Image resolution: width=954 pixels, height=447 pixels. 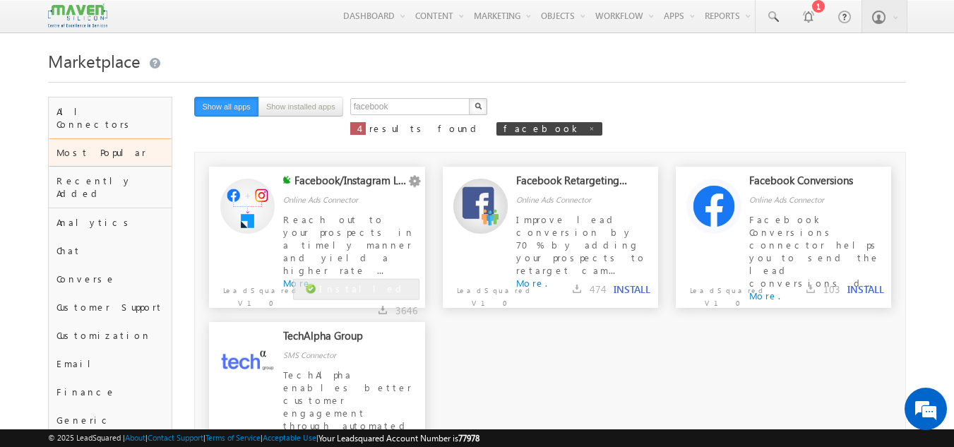 I want to click on span: results found, so click(x=425, y=128).